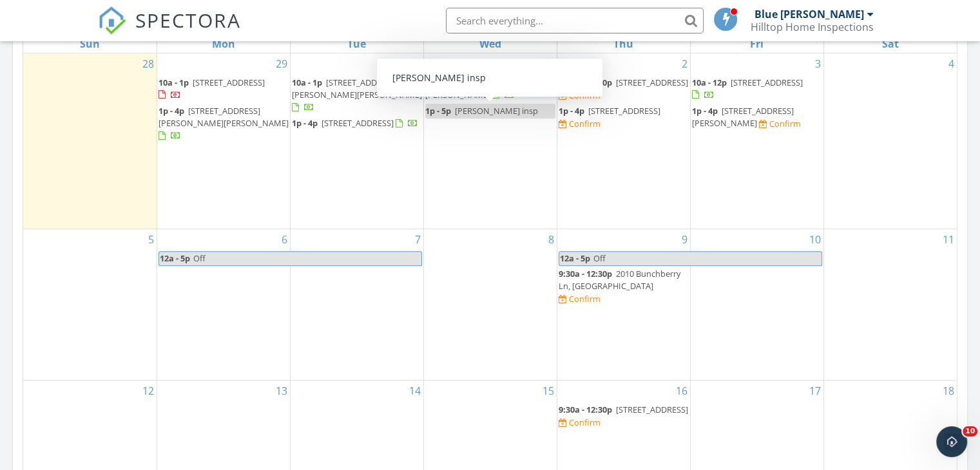 The image size is (980, 470). I want to click on td: Go to October 5, 2025, so click(89, 304).